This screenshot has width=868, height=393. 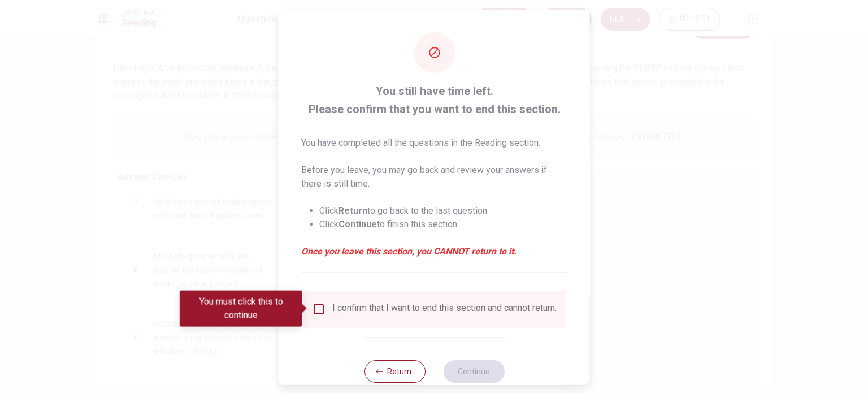 I want to click on span: You still have time left. Please confirm that you want to end this section., so click(x=434, y=100).